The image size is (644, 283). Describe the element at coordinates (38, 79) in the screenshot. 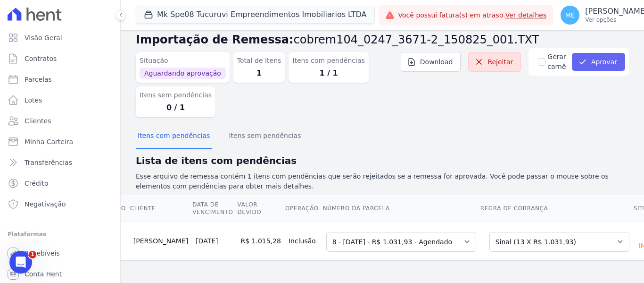

I see `span: Parcelas` at that location.